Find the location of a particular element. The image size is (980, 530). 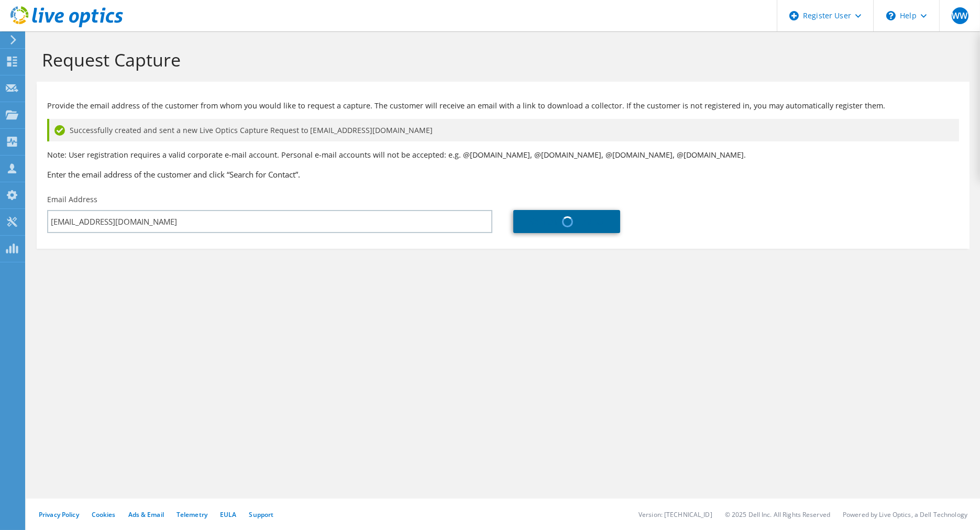

li: Powered by Live Optics, a Dell Technology is located at coordinates (905, 514).